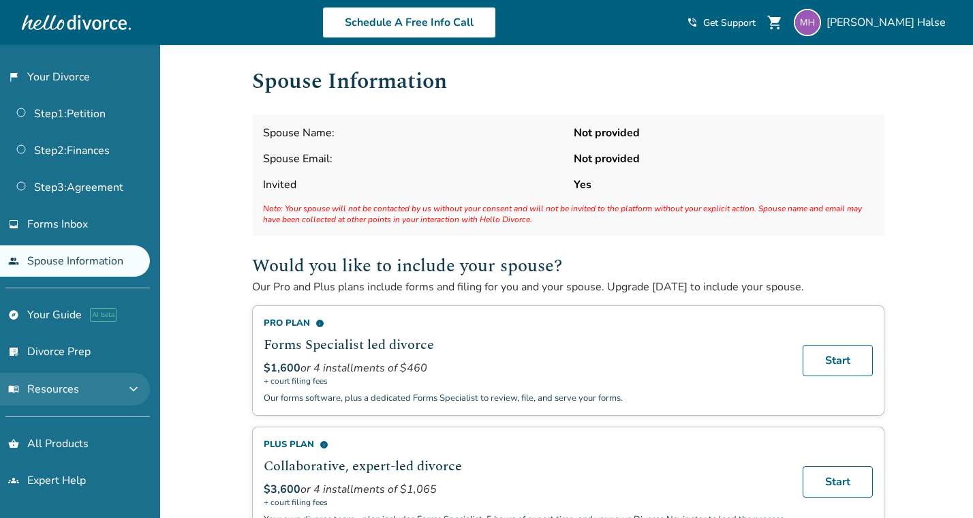  I want to click on span: shopping_basket, so click(14, 444).